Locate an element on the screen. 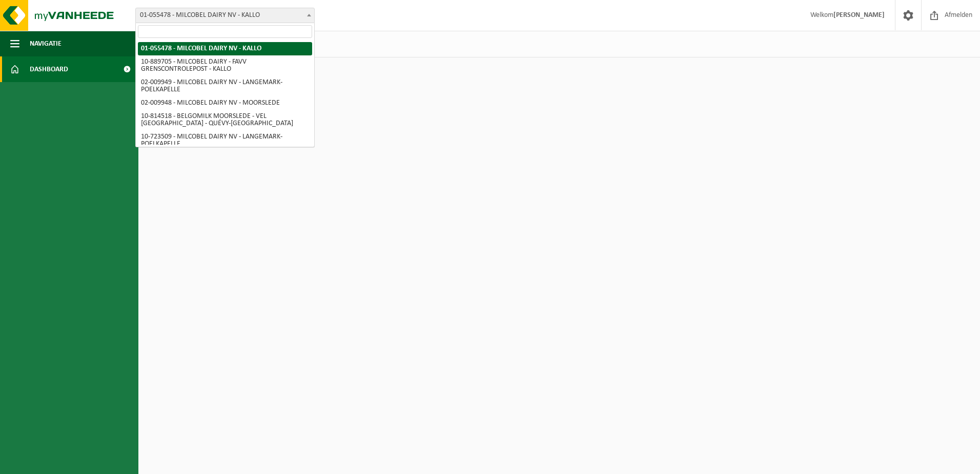  li: 02-009949 - MILCOBEL DAIRY NV - LANGEMARK-POELKAPELLE is located at coordinates (225, 86).